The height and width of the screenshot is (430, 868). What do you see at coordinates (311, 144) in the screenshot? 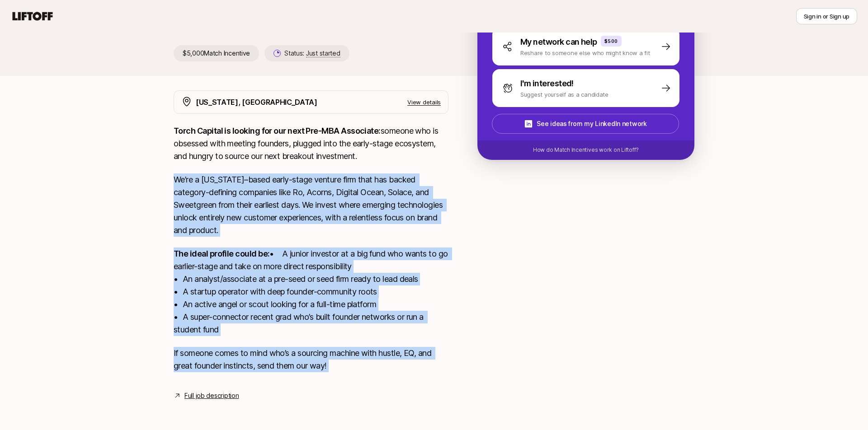
I see `p: someone who is obsessed with meeting founders, plugged into the early-stage ecosystem, and hungry...` at bounding box center [311, 144].